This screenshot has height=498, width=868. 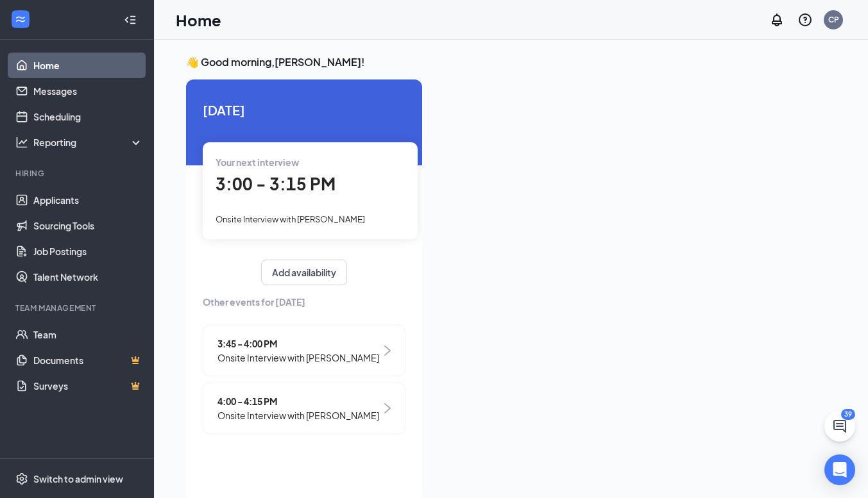 What do you see at coordinates (834, 19) in the screenshot?
I see `div: CP` at bounding box center [834, 19].